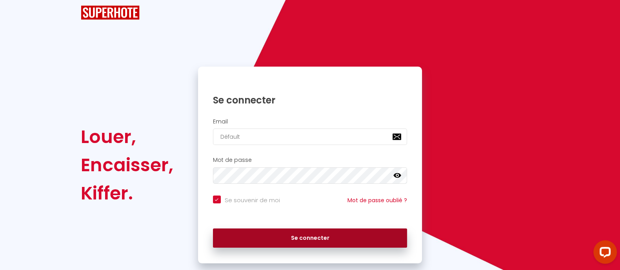 The height and width of the screenshot is (270, 620). Describe the element at coordinates (110, 13) in the screenshot. I see `img: SuperHote logo` at that location.